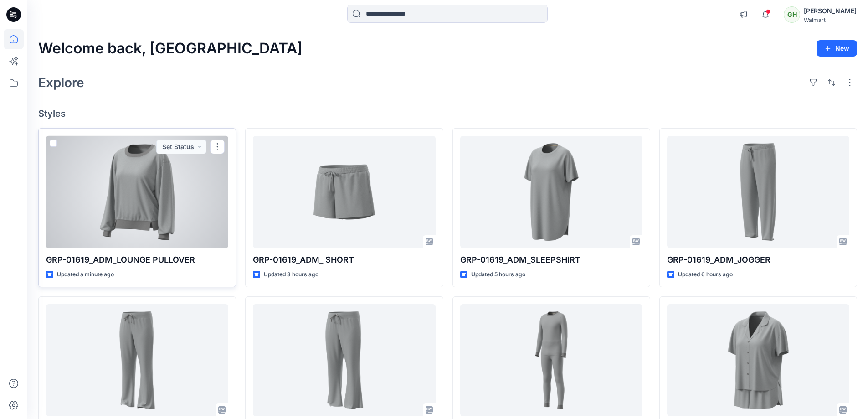 The height and width of the screenshot is (419, 868). Describe the element at coordinates (705, 274) in the screenshot. I see `p: Updated 6 hours ago` at that location.